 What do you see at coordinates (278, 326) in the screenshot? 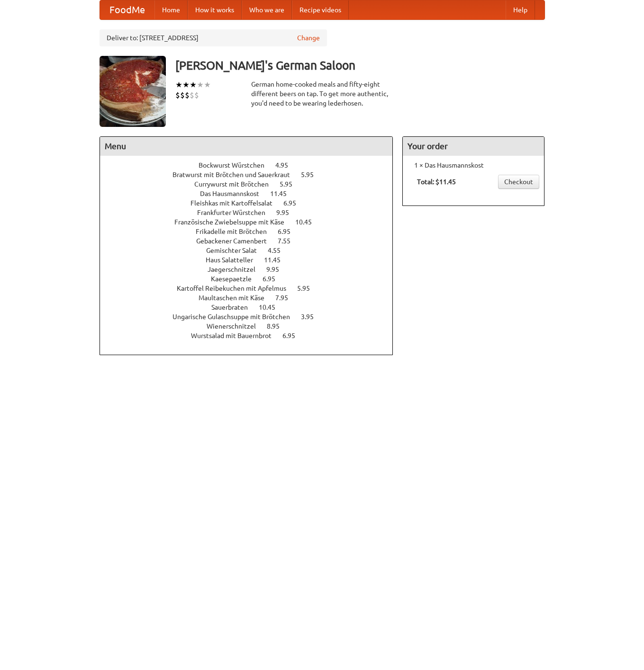
I see `span: 8.95` at bounding box center [278, 326].